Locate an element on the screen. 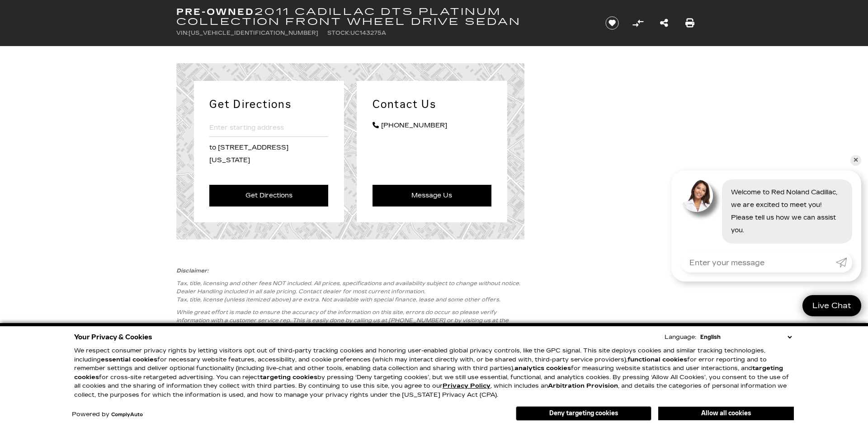 This screenshot has width=868, height=427. a: Submit is located at coordinates (844, 262).